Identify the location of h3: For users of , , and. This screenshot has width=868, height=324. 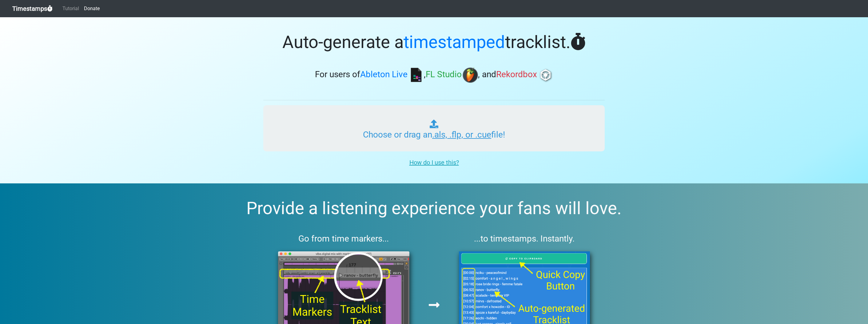
(434, 75).